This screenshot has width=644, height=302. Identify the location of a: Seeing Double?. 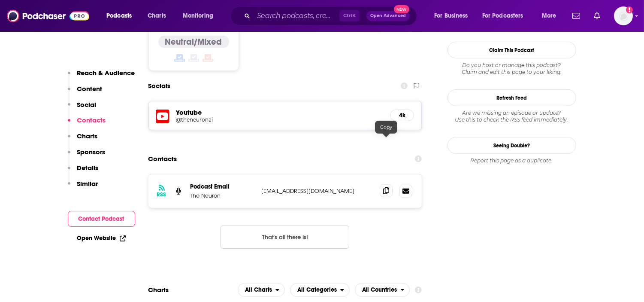
(512, 145).